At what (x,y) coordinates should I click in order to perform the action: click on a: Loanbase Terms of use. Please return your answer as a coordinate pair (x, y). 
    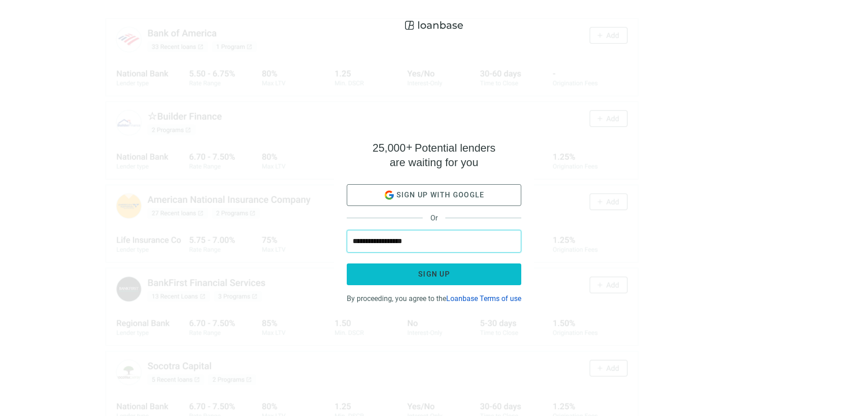
    Looking at the image, I should click on (484, 298).